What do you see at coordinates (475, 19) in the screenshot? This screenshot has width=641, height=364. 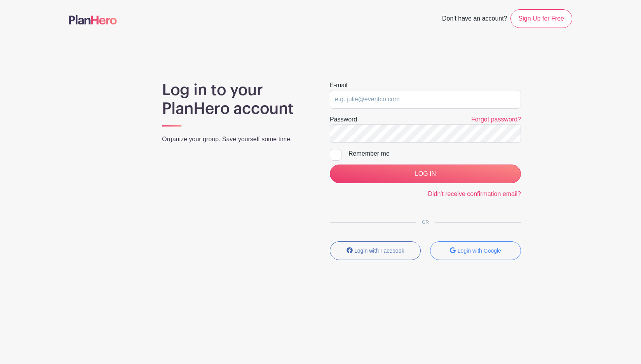 I see `span: Don't have an account?` at bounding box center [475, 19].